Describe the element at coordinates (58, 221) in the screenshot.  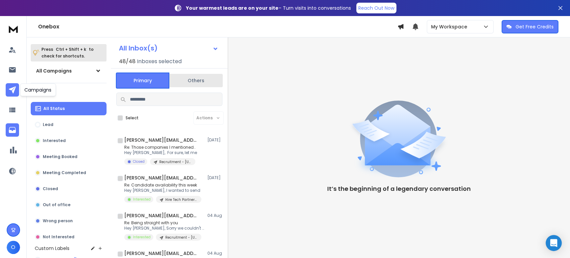
I see `p: Wrong person` at that location.